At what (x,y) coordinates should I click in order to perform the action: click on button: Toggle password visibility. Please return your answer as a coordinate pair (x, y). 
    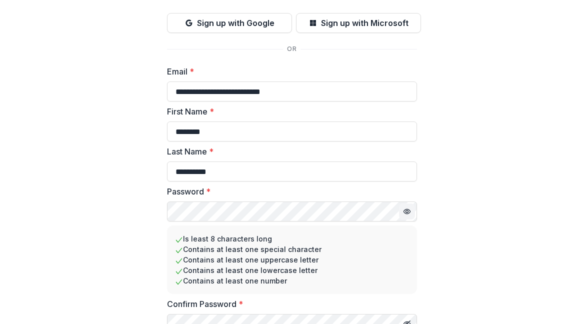
    Looking at the image, I should click on (407, 211).